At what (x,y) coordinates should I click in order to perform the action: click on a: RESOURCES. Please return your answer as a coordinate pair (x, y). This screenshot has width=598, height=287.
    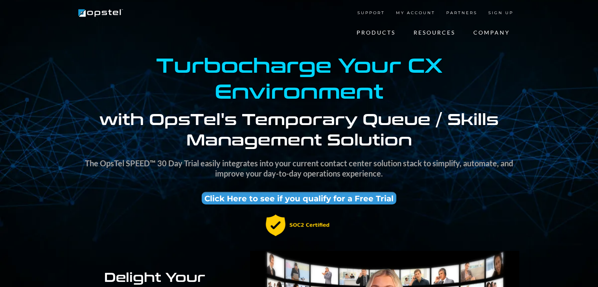
    Looking at the image, I should click on (435, 33).